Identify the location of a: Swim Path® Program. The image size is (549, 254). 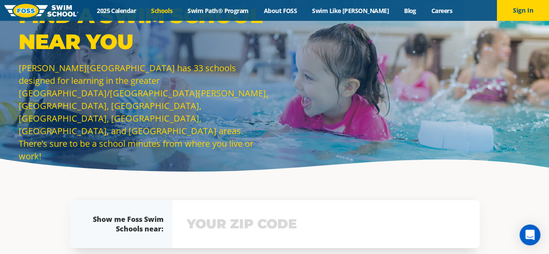
(218, 10).